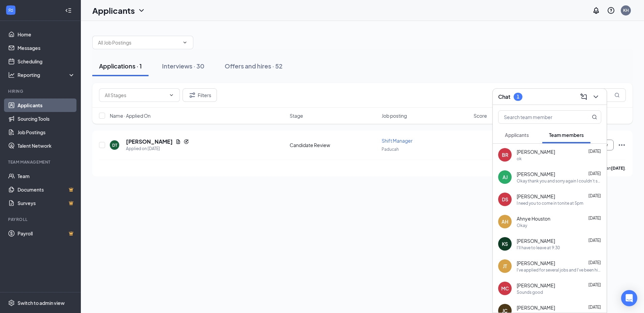 The width and height of the screenshot is (644, 313). What do you see at coordinates (192, 95) in the screenshot?
I see `svg: Filter` at bounding box center [192, 95].